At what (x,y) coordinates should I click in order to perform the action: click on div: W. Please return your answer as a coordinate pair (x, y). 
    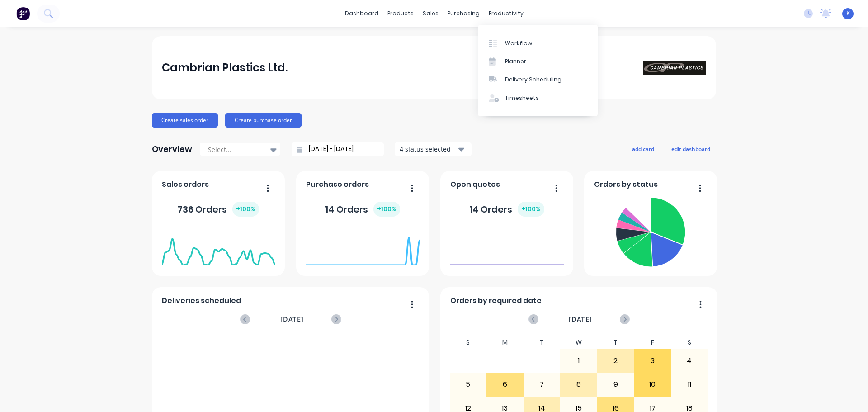
    Looking at the image, I should click on (579, 342).